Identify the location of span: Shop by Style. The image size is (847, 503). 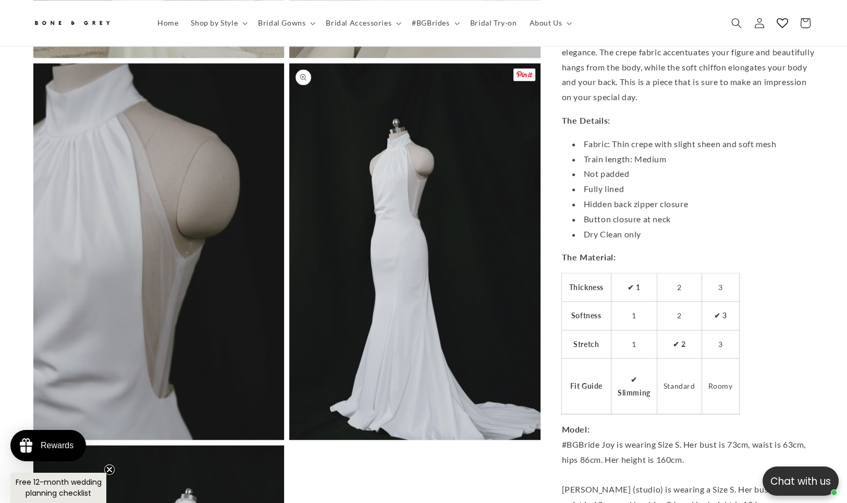
(214, 23).